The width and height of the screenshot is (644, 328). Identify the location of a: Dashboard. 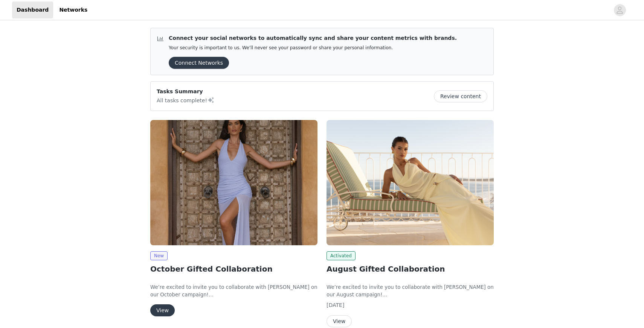
(33, 10).